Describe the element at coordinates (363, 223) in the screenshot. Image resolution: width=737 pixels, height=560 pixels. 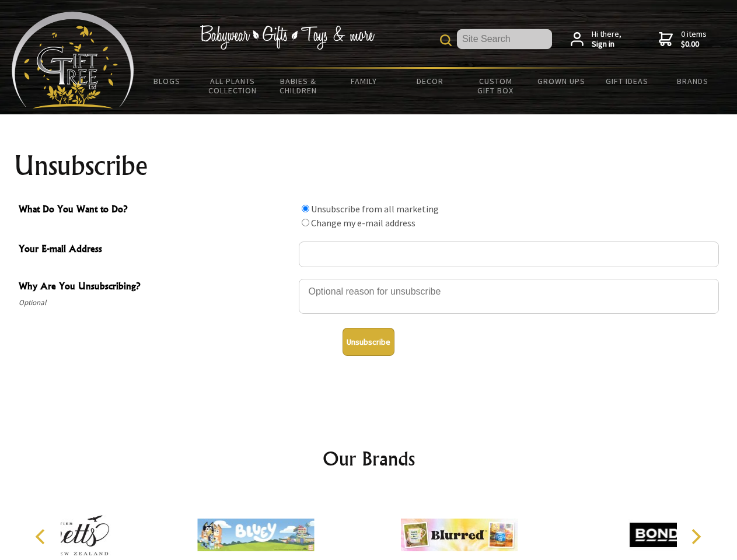
I see `label: Change my e-mail address` at that location.